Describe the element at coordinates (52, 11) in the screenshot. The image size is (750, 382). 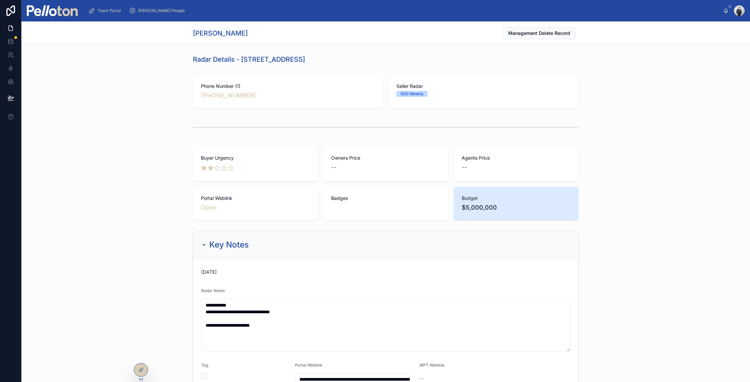
I see `img: App logo` at that location.